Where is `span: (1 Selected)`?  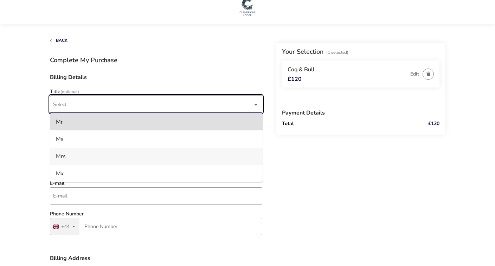 span: (1 Selected) is located at coordinates (337, 52).